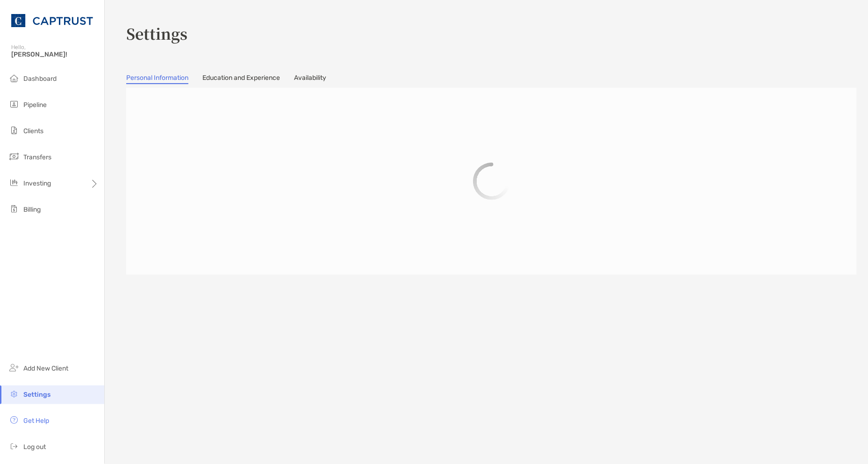 The height and width of the screenshot is (464, 868). I want to click on span: Billing, so click(32, 209).